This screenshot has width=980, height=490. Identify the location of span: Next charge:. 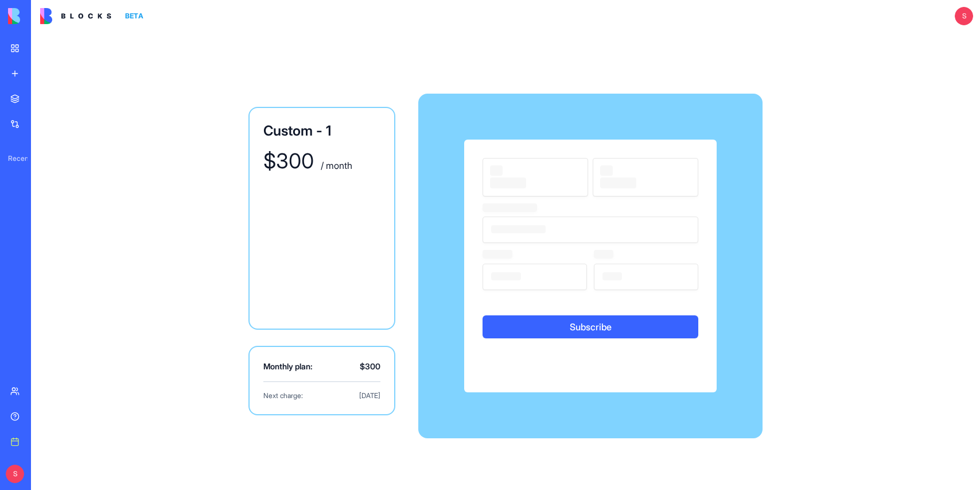
(283, 396).